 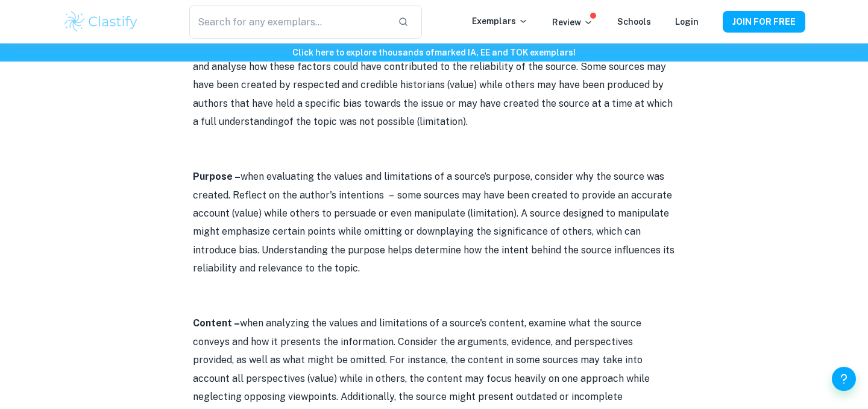 What do you see at coordinates (764, 22) in the screenshot?
I see `button: JOIN FOR FREE` at bounding box center [764, 22].